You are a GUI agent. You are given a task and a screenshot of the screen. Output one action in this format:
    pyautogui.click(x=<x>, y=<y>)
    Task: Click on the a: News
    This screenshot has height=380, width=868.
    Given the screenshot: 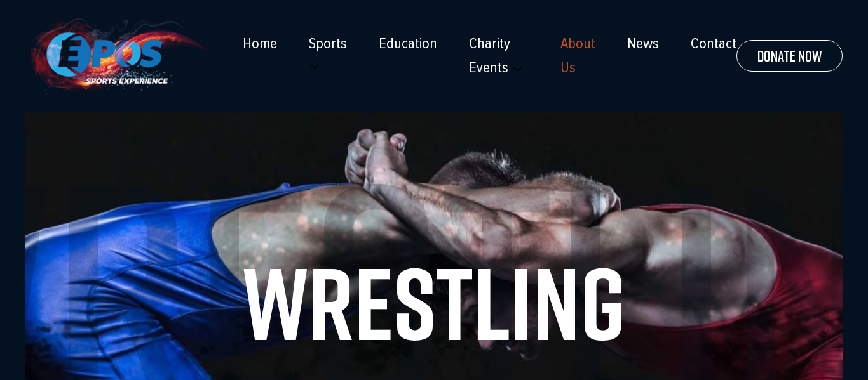 What is the action you would take?
    pyautogui.click(x=643, y=44)
    